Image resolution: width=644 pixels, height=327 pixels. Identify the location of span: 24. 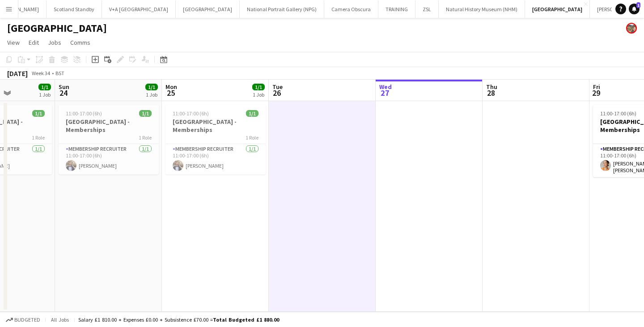
(63, 93).